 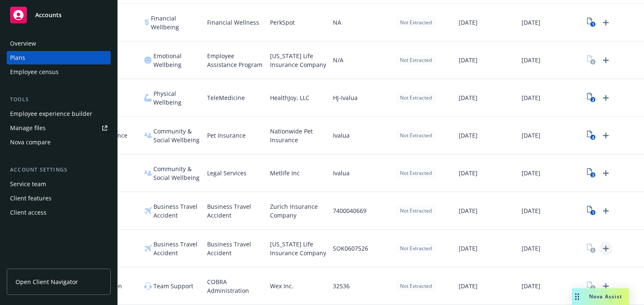 What do you see at coordinates (59, 72) in the screenshot?
I see `a: Employee census` at bounding box center [59, 72].